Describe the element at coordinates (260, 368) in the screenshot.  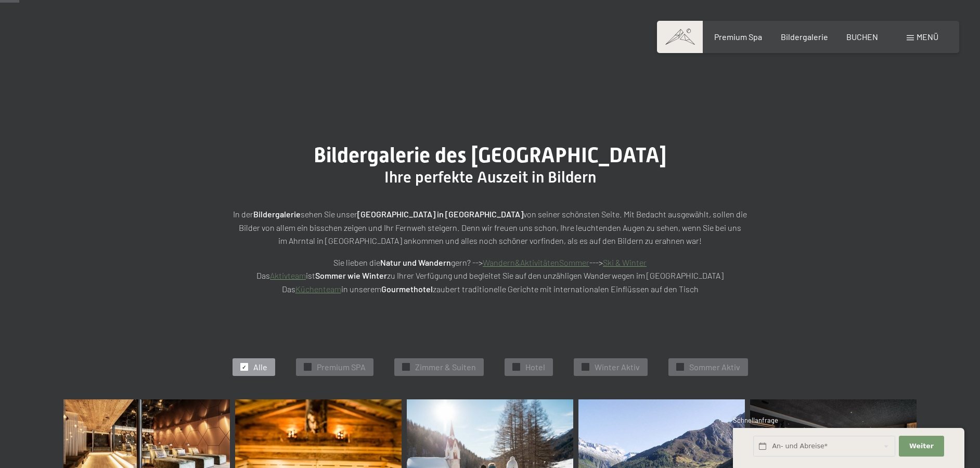
I see `span: Alle` at that location.